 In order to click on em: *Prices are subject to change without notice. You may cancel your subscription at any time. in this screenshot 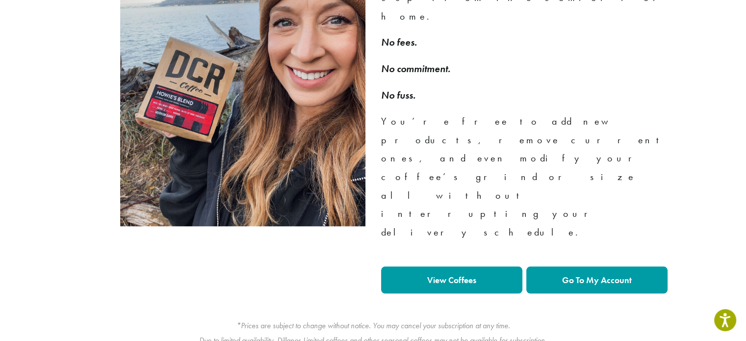, I will do `click(373, 325)`.